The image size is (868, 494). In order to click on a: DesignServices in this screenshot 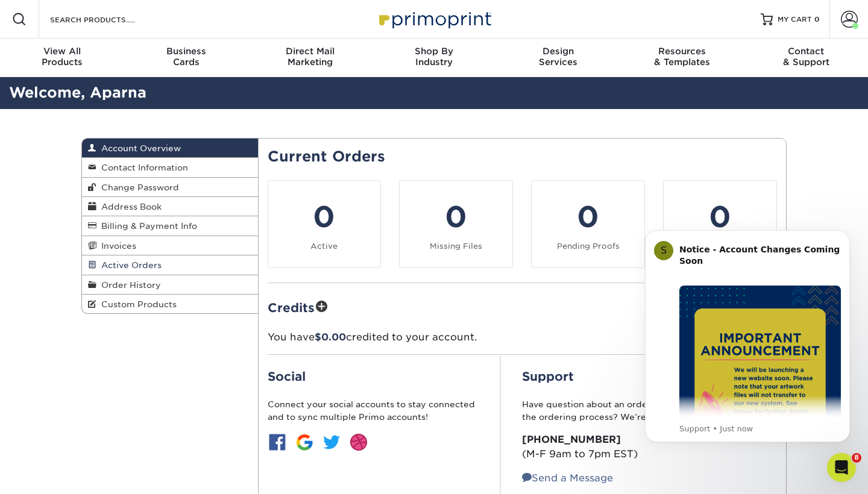, I will do `click(558, 58)`.